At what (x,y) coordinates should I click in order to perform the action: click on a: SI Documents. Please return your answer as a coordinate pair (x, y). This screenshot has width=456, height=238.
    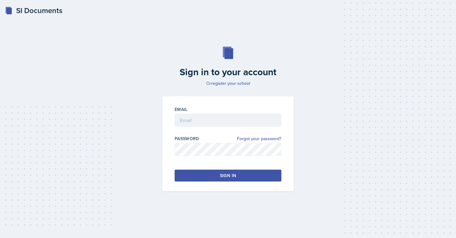
    Looking at the image, I should click on (34, 11).